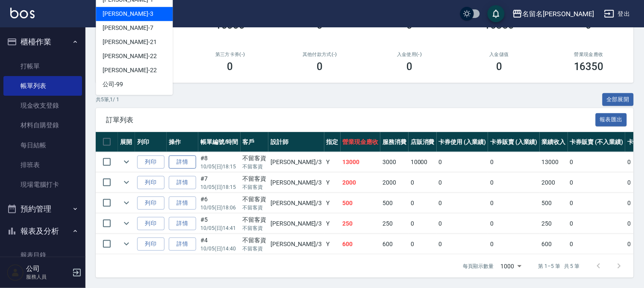 The height and width of the screenshot is (288, 644). Describe the element at coordinates (43, 255) in the screenshot. I see `a: 報表目錄` at that location.